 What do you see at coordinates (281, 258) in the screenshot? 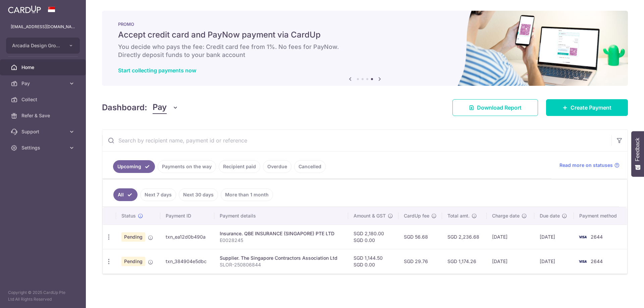
I see `div: Supplier. The Singapore Contractors Association Ltd` at bounding box center [281, 258].